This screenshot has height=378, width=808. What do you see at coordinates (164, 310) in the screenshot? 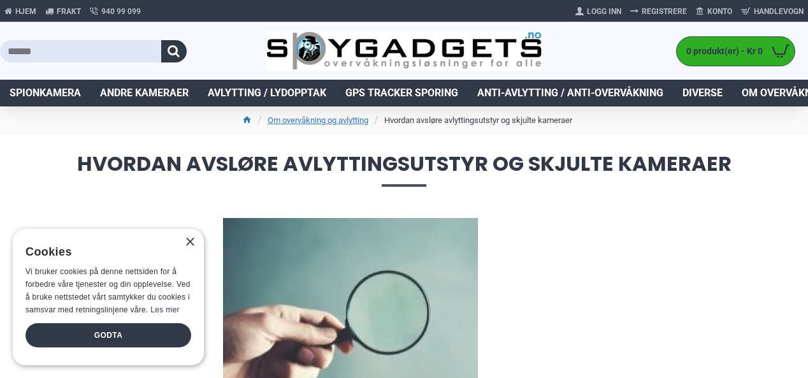
I see `a: Les mer, opens a new window` at bounding box center [164, 310].